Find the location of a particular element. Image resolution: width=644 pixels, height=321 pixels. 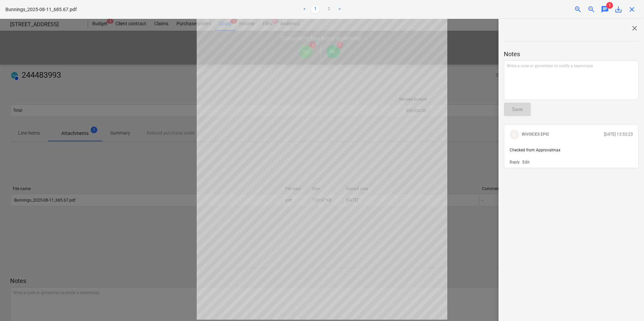

a: Page 1 is your current page is located at coordinates (316, 9).